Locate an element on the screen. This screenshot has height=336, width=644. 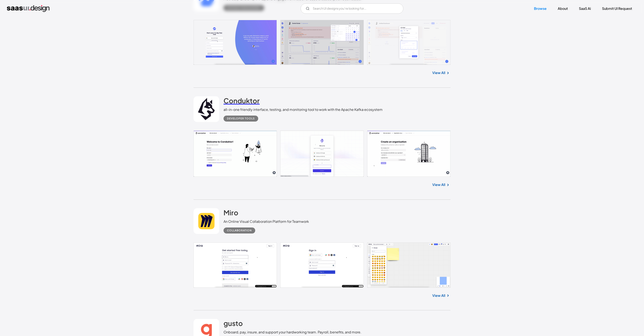
a: Conduktor is located at coordinates (242, 102).